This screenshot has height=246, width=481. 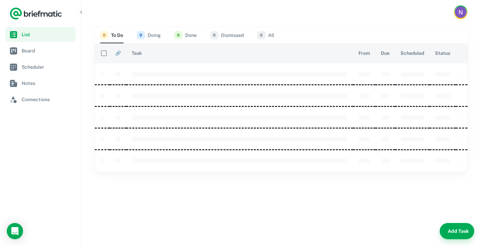 What do you see at coordinates (40, 51) in the screenshot?
I see `a: Board` at bounding box center [40, 51].